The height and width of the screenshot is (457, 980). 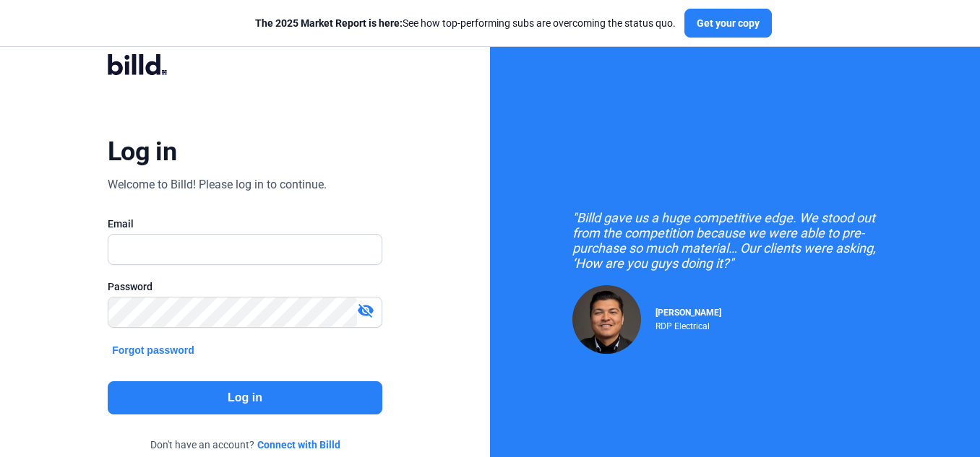 I want to click on div: Log in, so click(x=142, y=152).